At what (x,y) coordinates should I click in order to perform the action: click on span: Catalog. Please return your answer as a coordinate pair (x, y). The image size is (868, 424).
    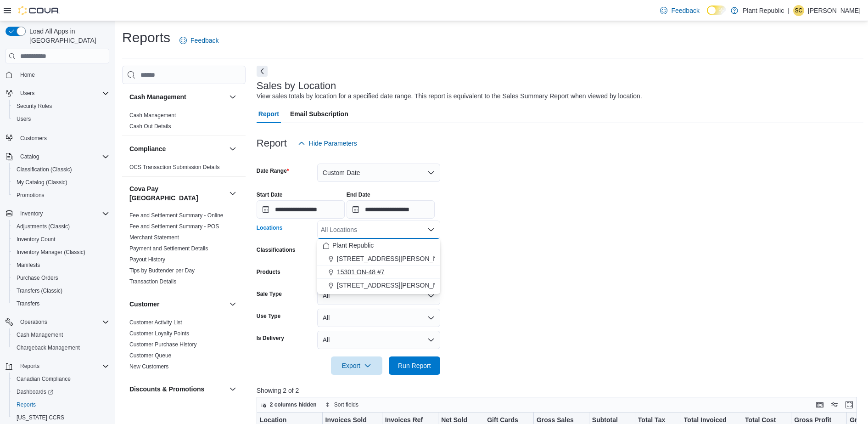
    Looking at the image, I should click on (63, 156).